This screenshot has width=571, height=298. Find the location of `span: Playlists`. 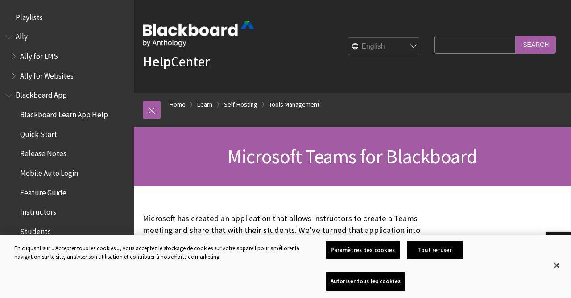

span: Playlists is located at coordinates (29, 16).